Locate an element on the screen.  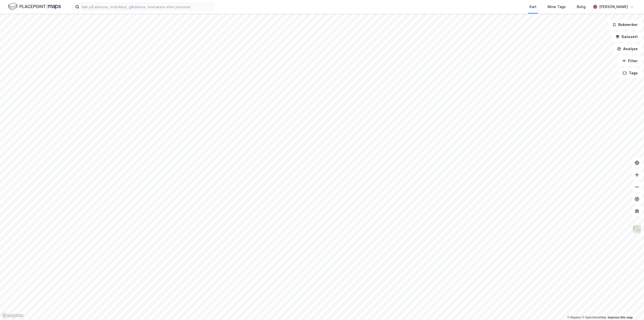
button: Analyse is located at coordinates (627, 49).